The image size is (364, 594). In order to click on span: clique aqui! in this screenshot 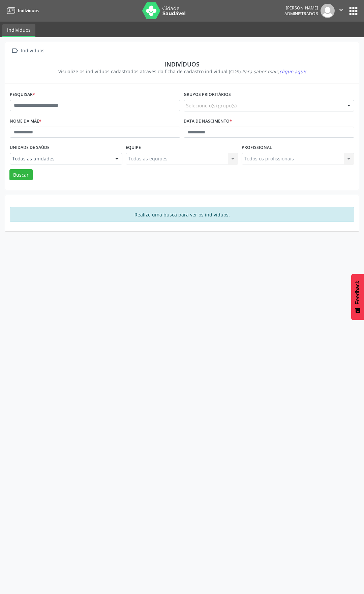, I will do `click(293, 71)`.